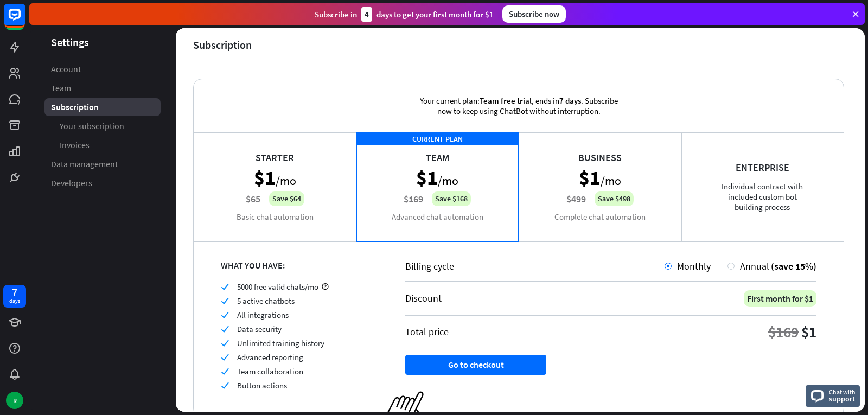  What do you see at coordinates (103, 183) in the screenshot?
I see `a: Developers` at bounding box center [103, 183].